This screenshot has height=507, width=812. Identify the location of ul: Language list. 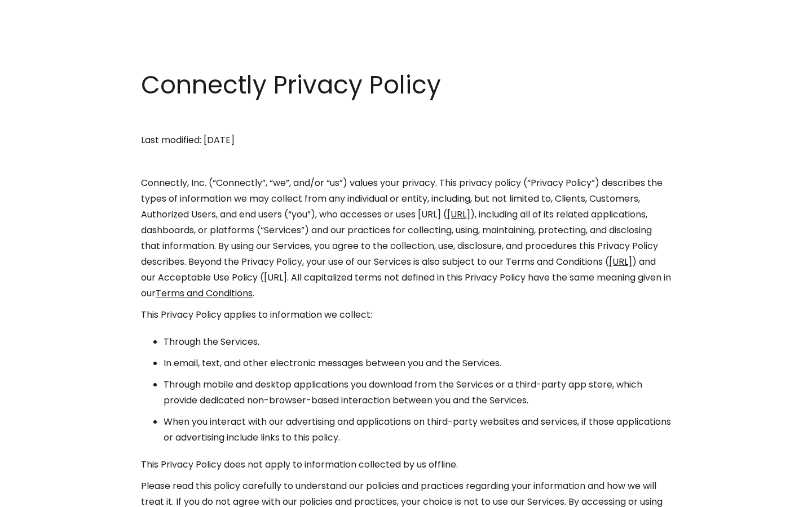
(45, 495).